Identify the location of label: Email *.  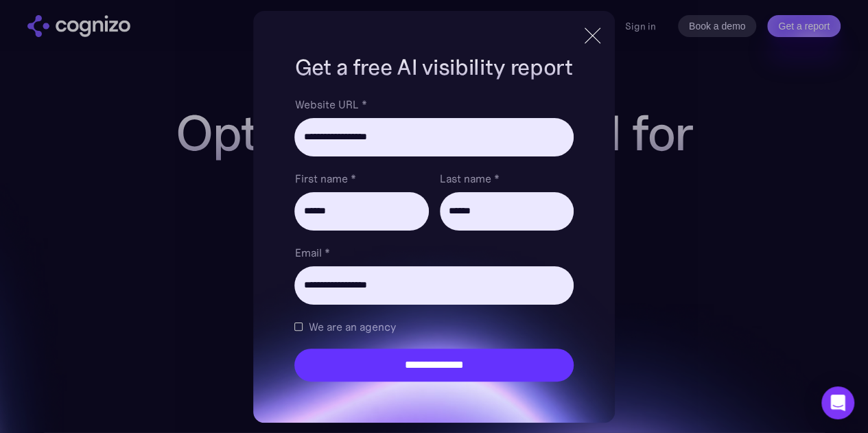
(434, 252).